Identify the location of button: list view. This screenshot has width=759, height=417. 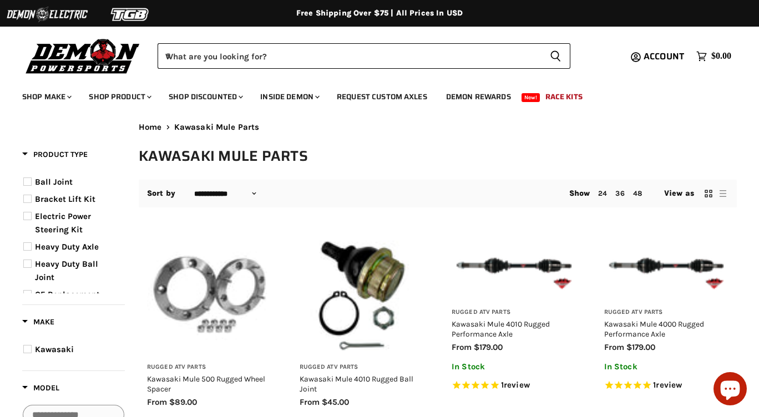
(723, 194).